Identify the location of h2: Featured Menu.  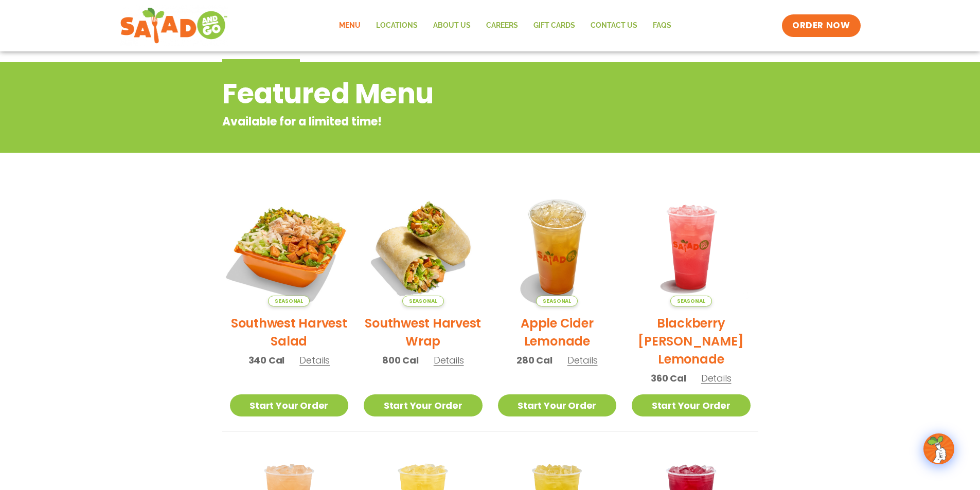
(449, 93).